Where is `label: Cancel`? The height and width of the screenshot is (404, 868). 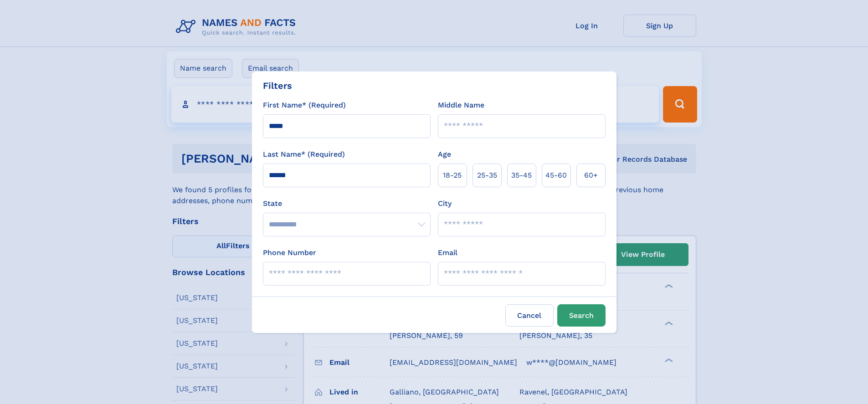 label: Cancel is located at coordinates (529, 315).